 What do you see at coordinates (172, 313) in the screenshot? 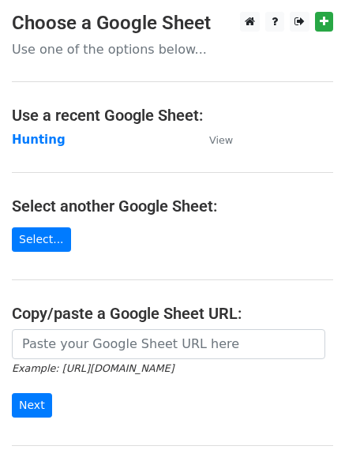
I see `h4: Copy/paste a Google Sheet URL:` at bounding box center [172, 313].